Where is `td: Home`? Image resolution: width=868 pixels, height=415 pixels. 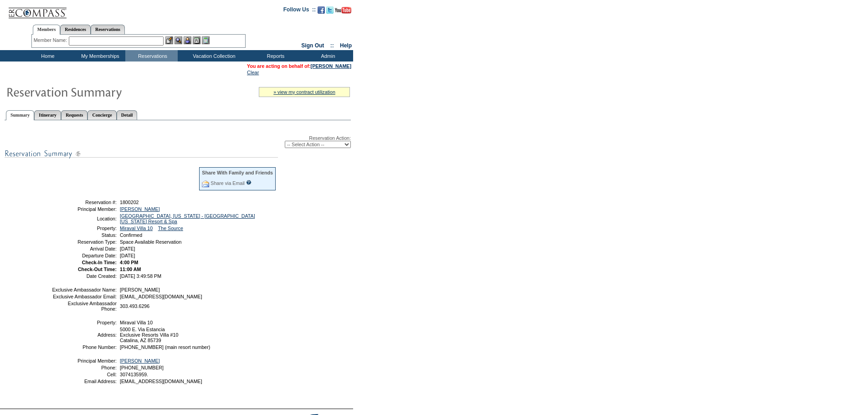
td: Home is located at coordinates (46, 55).